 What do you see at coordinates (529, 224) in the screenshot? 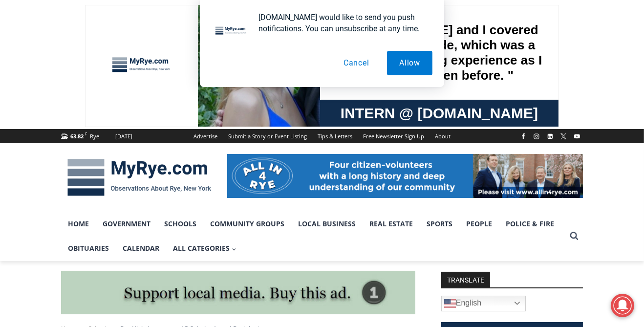
I see `a: Police & Fire` at bounding box center [529, 224].